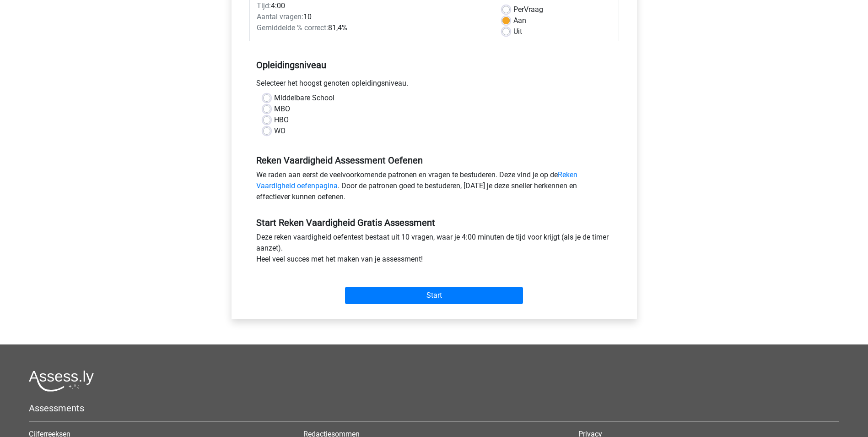  What do you see at coordinates (280, 16) in the screenshot?
I see `span: Aantal vragen:` at bounding box center [280, 16].